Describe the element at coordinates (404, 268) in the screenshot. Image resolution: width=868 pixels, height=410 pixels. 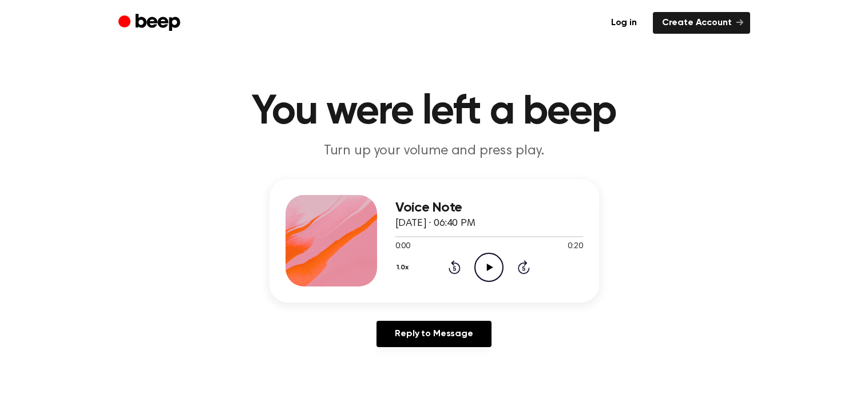
I see `button: 1.0x` at that location.